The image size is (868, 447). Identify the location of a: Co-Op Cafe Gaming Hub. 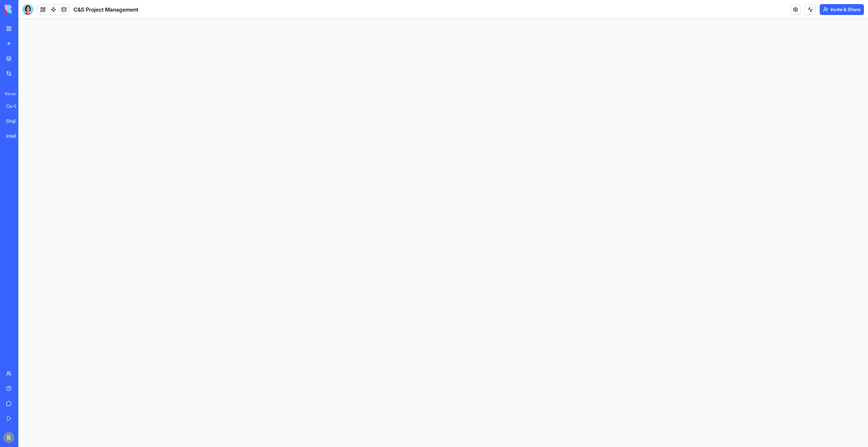
(16, 106).